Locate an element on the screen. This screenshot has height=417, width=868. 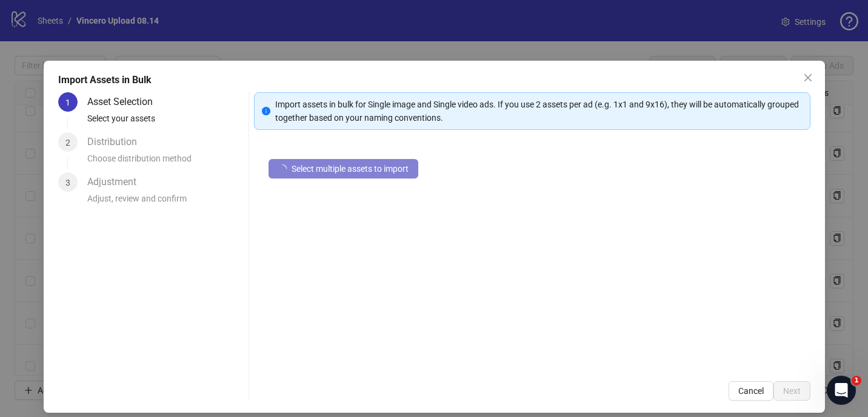
div: Asset Selection is located at coordinates (125, 102).